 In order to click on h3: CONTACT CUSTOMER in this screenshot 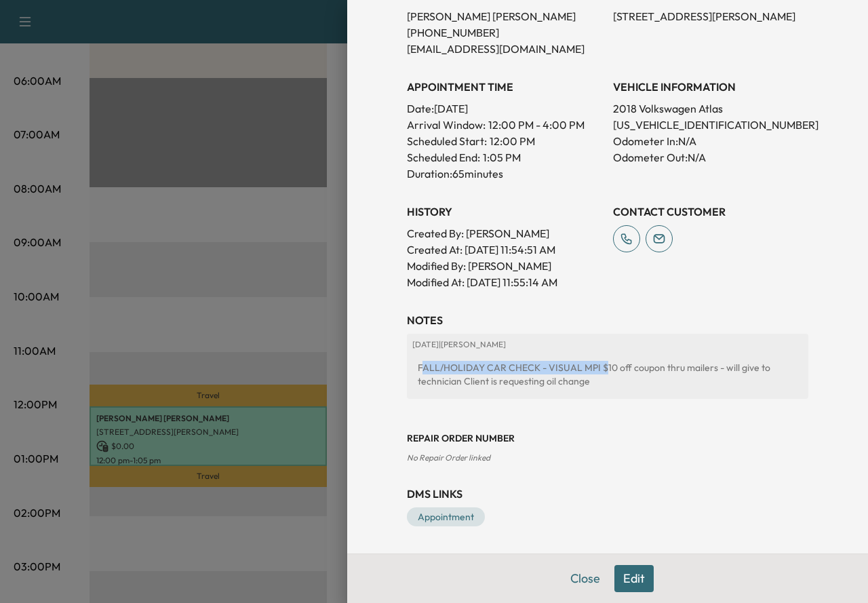, I will do `click(711, 212)`.